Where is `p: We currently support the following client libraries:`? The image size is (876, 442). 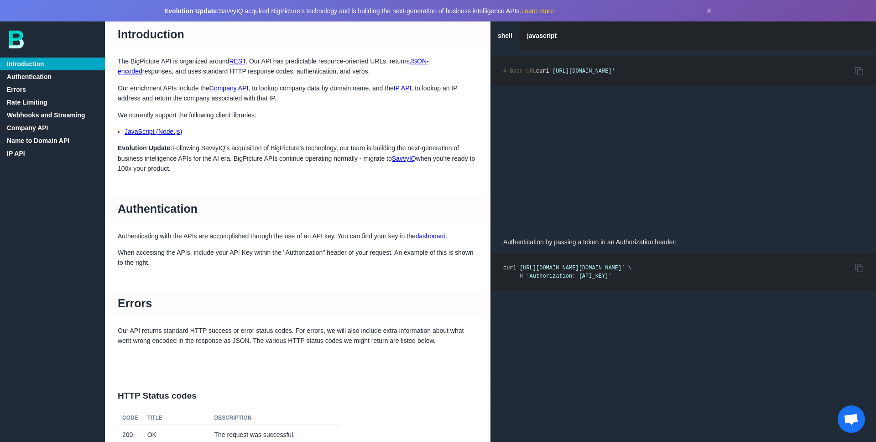 p: We currently support the following client libraries: is located at coordinates (297, 115).